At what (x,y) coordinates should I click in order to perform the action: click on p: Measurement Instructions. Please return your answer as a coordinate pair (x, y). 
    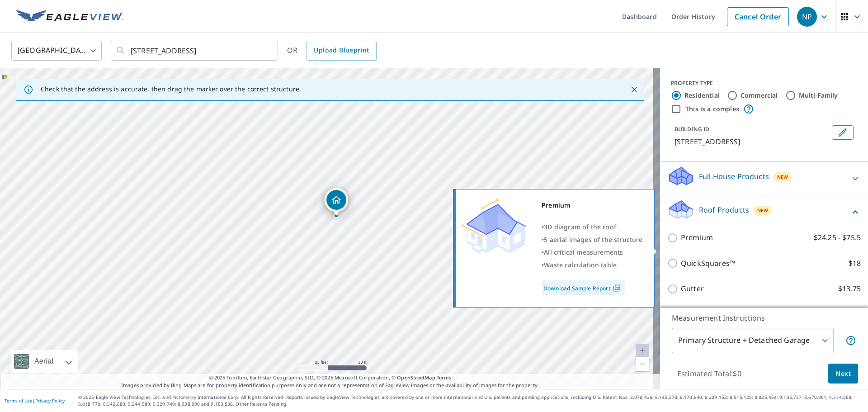
    Looking at the image, I should click on (764, 318).